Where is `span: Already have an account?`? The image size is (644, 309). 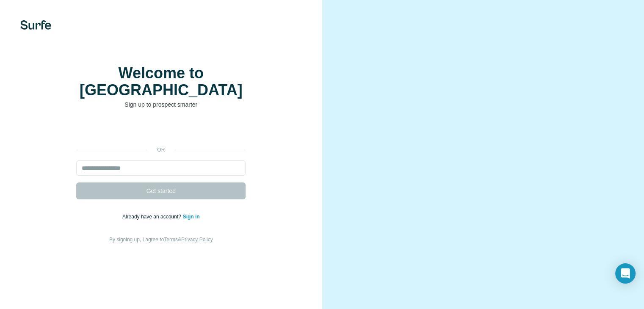
span: Already have an account? is located at coordinates (153, 217).